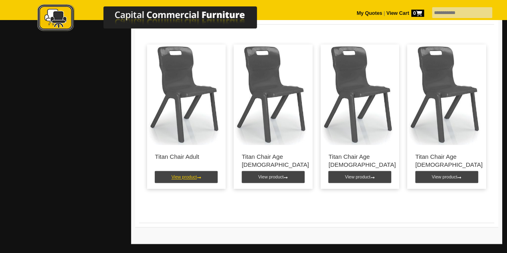  I want to click on a: My Quotes, so click(369, 13).